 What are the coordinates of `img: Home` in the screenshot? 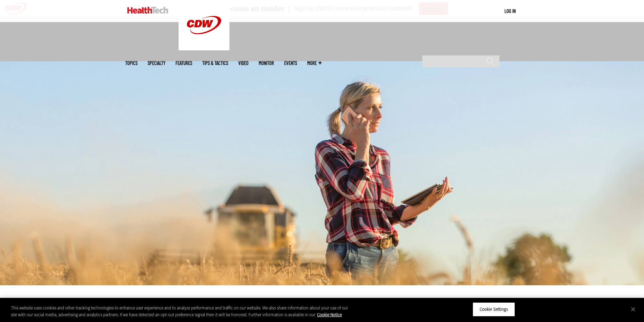 It's located at (147, 10).